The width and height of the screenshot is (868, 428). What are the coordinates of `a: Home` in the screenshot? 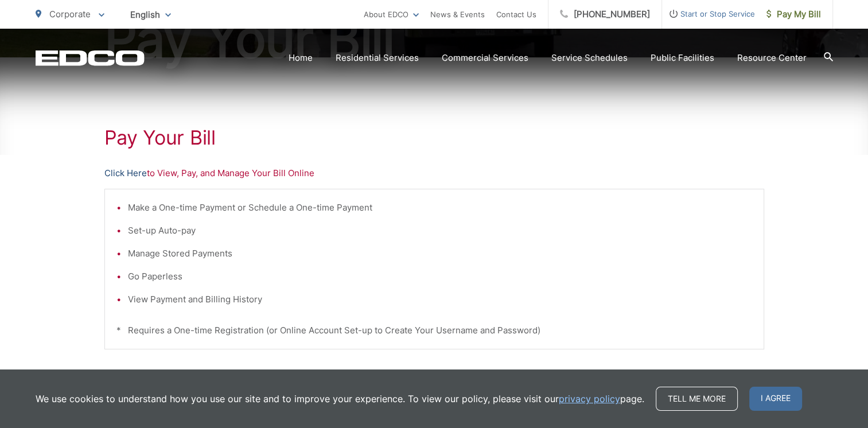 It's located at (301, 58).